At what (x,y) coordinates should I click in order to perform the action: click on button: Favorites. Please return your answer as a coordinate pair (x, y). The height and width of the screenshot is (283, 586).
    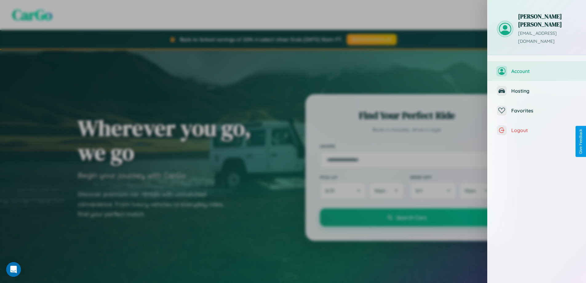
    Looking at the image, I should click on (537, 111).